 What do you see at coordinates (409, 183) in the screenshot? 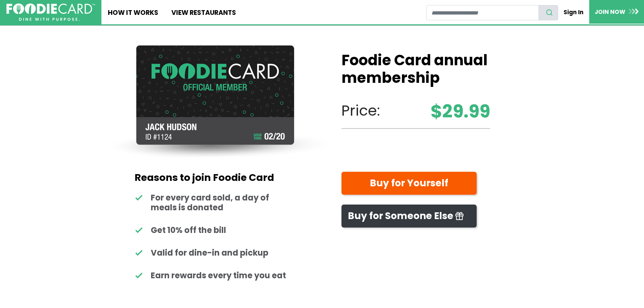
I see `a: Buy for Yourself` at bounding box center [409, 183].